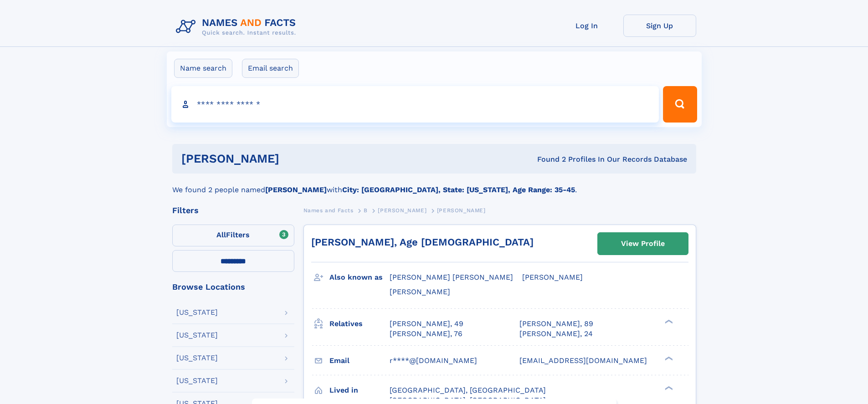 This screenshot has height=404, width=868. What do you see at coordinates (238, 27) in the screenshot?
I see `img: Logo Names and Facts` at bounding box center [238, 27].